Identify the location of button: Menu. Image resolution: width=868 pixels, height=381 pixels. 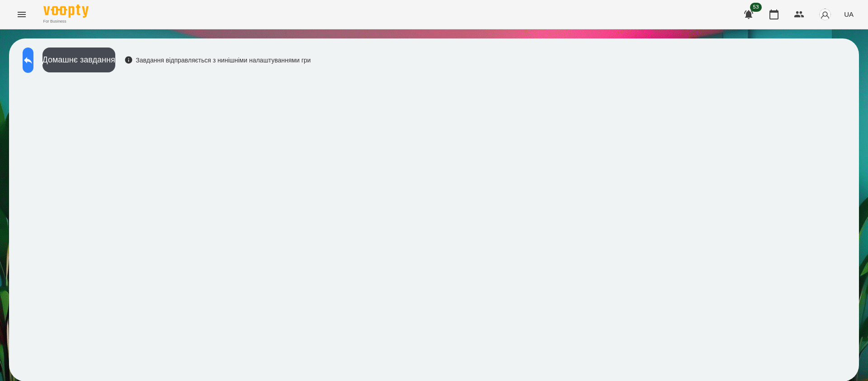
(22, 15).